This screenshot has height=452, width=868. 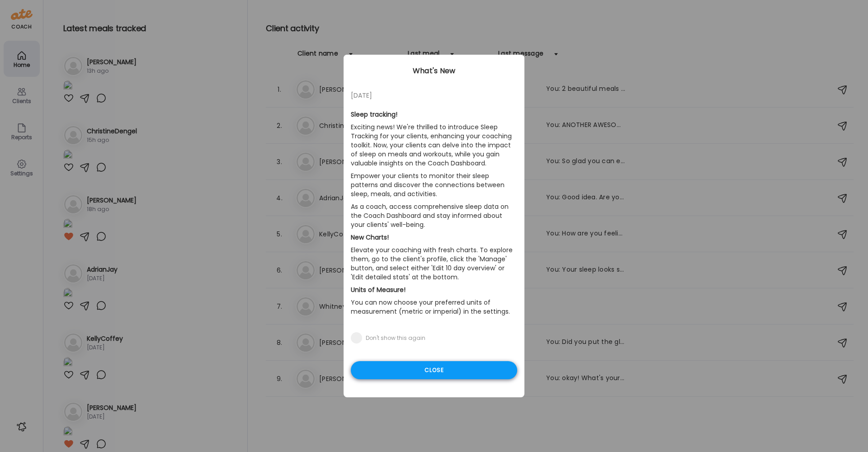 What do you see at coordinates (434, 185) in the screenshot?
I see `p: Empower your clients to monitor their sleep patterns and discover the connections between sleep, ...` at bounding box center [434, 185].